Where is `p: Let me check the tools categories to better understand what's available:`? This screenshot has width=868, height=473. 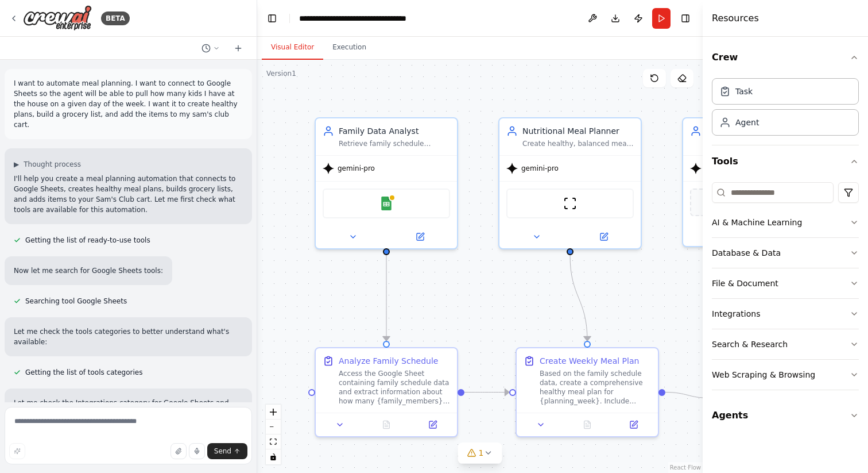 p: Let me check the tools categories to better understand what's available: is located at coordinates (128, 337).